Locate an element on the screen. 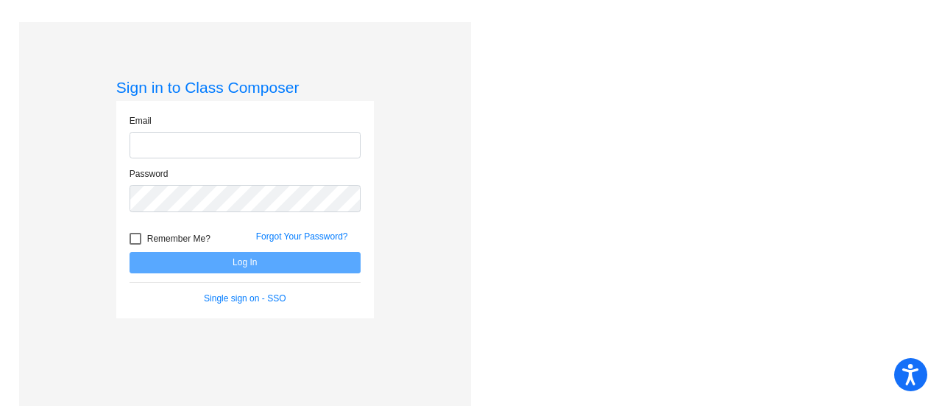  span: Remember Me? is located at coordinates (179, 238).